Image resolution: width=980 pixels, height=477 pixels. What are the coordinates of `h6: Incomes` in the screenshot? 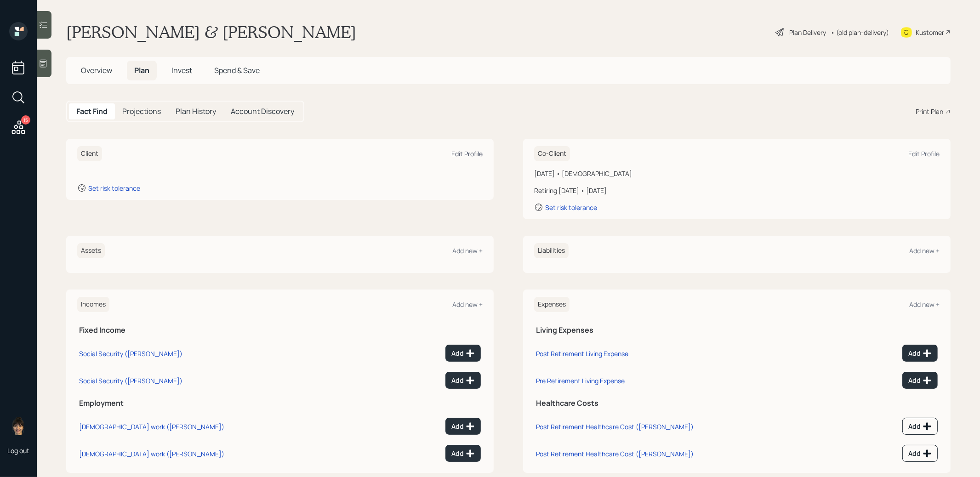 It's located at (93, 304).